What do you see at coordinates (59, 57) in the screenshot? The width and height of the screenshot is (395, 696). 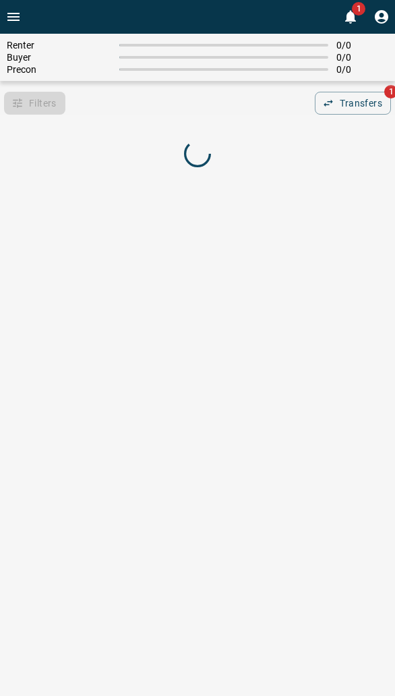 I see `span: Buyer` at bounding box center [59, 57].